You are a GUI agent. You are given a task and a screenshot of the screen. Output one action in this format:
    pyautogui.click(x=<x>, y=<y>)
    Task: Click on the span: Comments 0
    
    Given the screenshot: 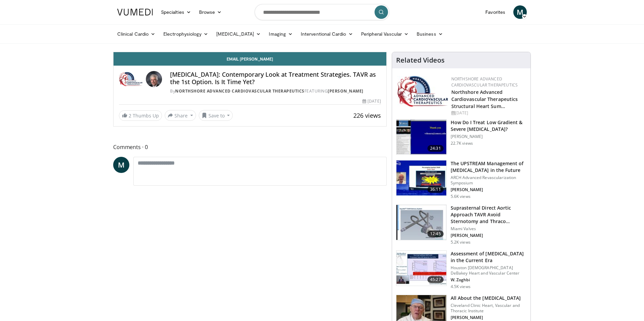 What is the action you would take?
    pyautogui.click(x=250, y=147)
    